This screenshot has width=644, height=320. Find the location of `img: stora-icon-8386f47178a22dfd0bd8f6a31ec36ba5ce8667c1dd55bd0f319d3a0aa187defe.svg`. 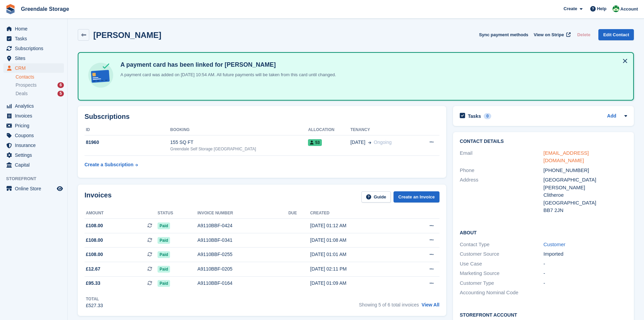

img: stora-icon-8386f47178a22dfd0bd8f6a31ec36ba5ce8667c1dd55bd0f319d3a0aa187defe.svg is located at coordinates (11, 9).